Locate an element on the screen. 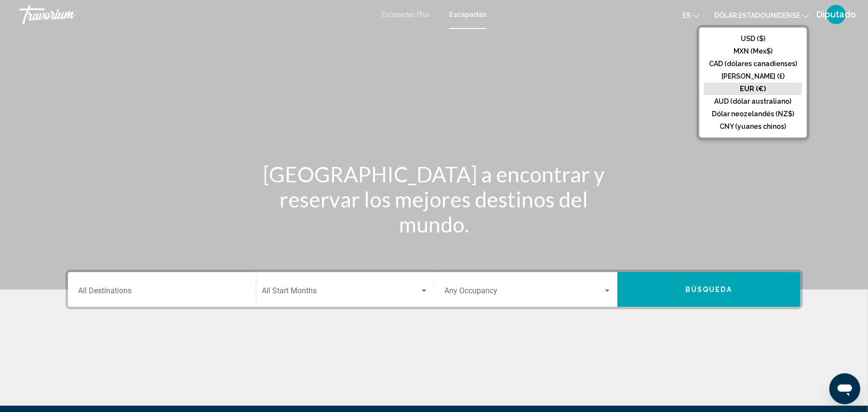  button: Cambiar moneda is located at coordinates (761, 15).